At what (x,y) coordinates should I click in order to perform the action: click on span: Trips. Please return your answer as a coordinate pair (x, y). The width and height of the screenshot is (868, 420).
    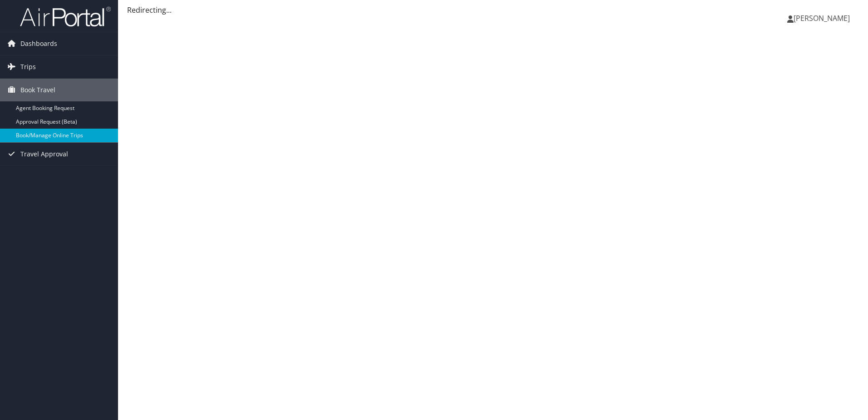
    Looking at the image, I should click on (28, 67).